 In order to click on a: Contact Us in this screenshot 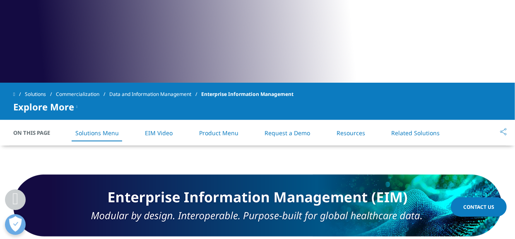, I will do `click(479, 207)`.